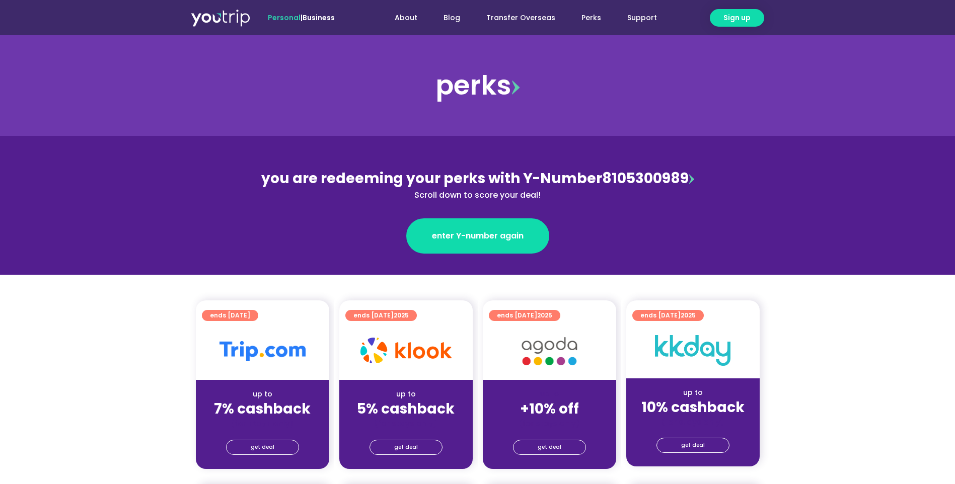 The width and height of the screenshot is (955, 484). What do you see at coordinates (478, 185) in the screenshot?
I see `div: 8105300989` at bounding box center [478, 185].